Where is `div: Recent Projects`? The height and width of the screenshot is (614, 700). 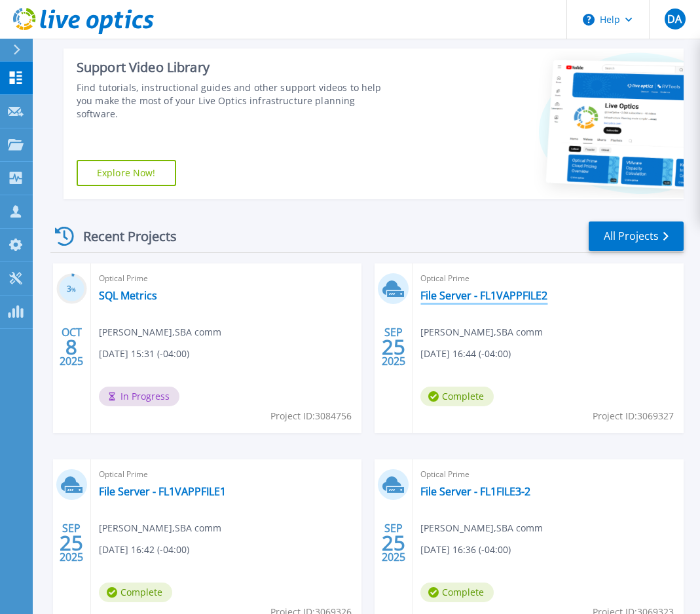 div: Recent Projects is located at coordinates (123, 236).